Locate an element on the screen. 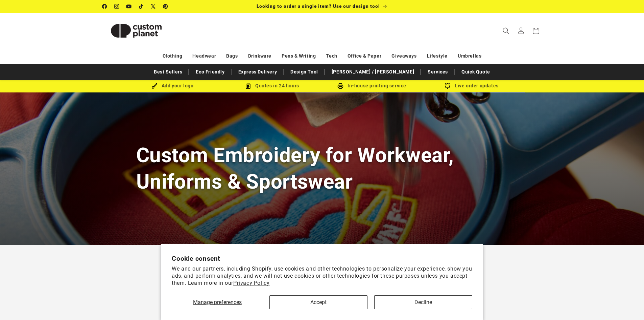 The image size is (644, 320). a: Services is located at coordinates (438, 72).